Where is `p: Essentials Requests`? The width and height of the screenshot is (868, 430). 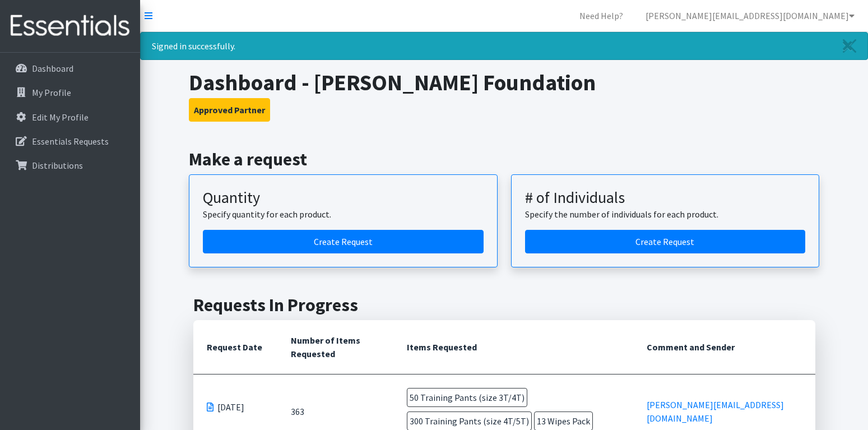 p: Essentials Requests is located at coordinates (70, 141).